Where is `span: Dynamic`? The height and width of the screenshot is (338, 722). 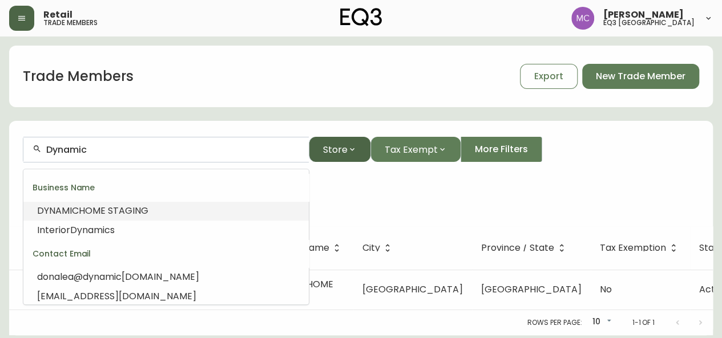 span: Dynamic is located at coordinates (90, 230).